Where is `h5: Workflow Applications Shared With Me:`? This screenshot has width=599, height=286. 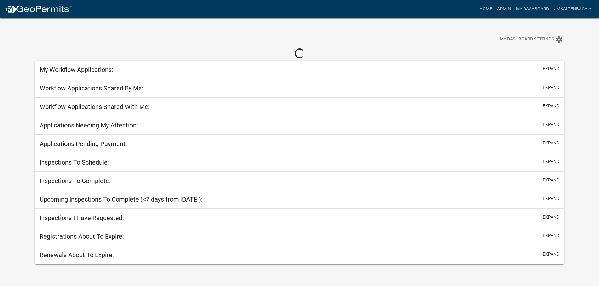
h5: Workflow Applications Shared With Me: is located at coordinates (95, 107).